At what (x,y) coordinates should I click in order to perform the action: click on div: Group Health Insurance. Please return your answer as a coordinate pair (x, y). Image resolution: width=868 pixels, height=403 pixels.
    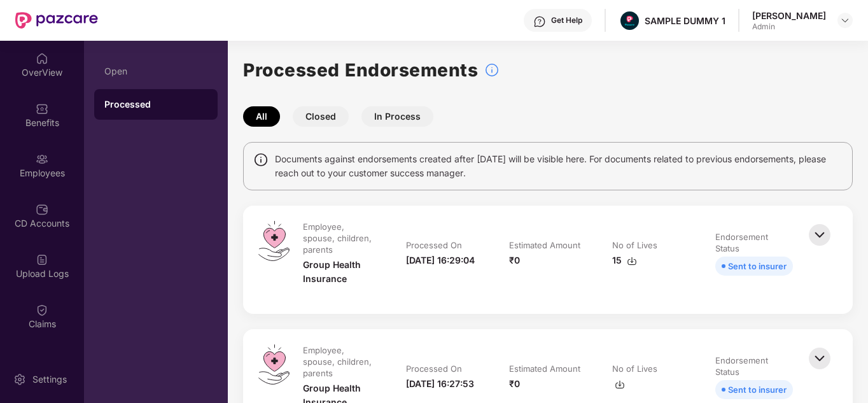
    Looking at the image, I should click on (342, 272).